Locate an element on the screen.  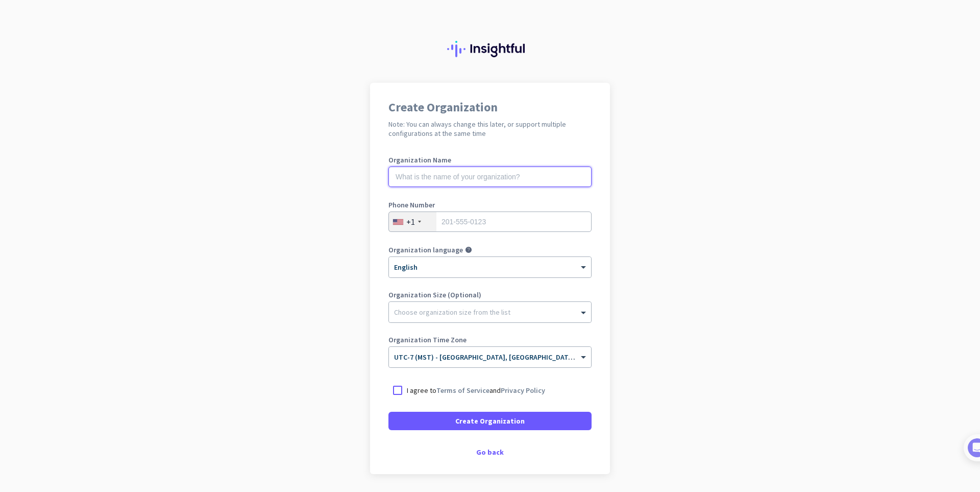
a: Privacy Policy is located at coordinates (522, 390).